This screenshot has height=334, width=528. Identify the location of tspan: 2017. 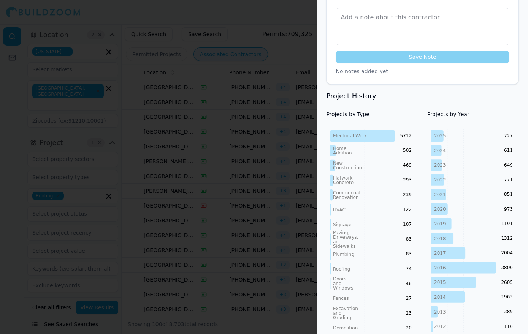
(440, 253).